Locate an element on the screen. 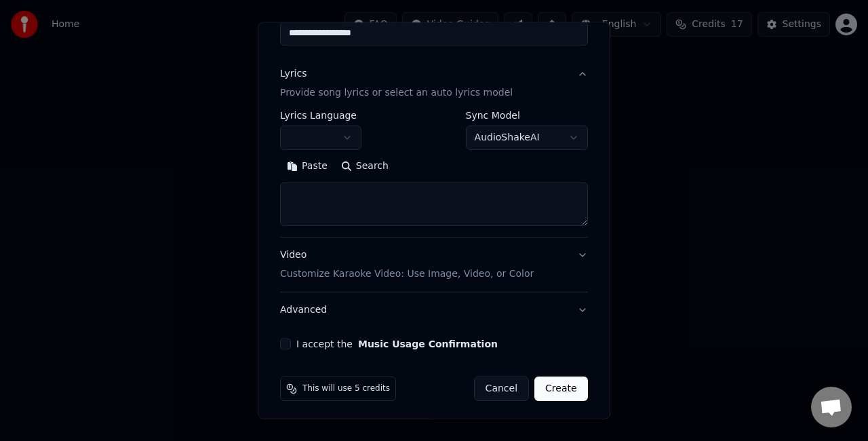 The image size is (868, 441). button: Create is located at coordinates (561, 389).